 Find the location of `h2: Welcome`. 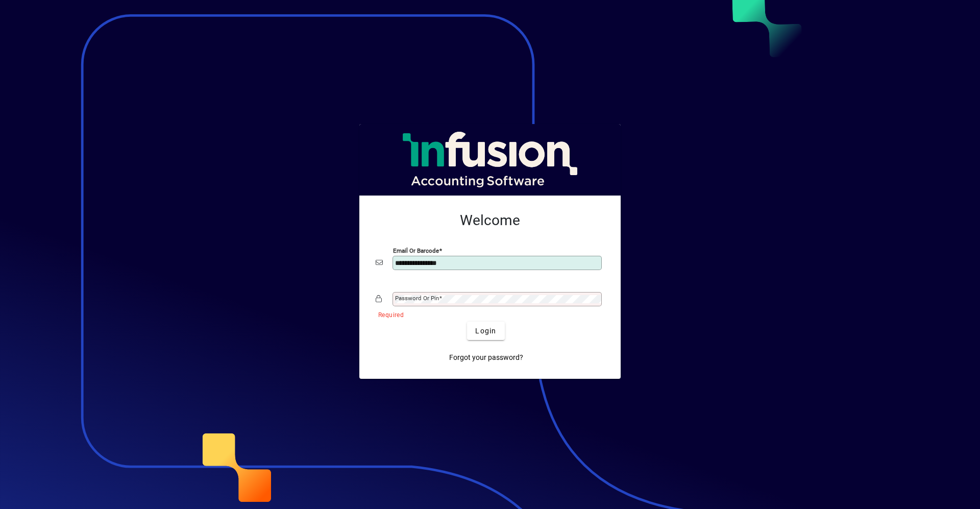

h2: Welcome is located at coordinates (490, 220).